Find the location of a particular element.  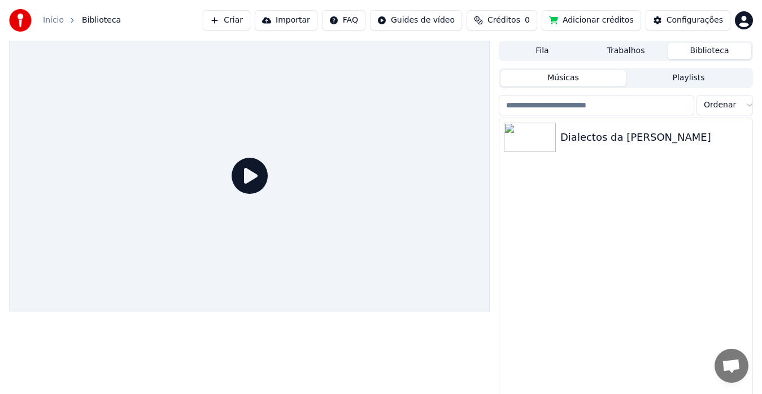

a: Início is located at coordinates (53, 20).